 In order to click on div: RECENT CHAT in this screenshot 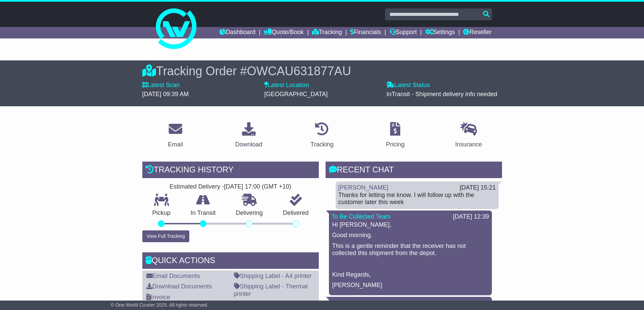, I will do `click(413, 171)`.